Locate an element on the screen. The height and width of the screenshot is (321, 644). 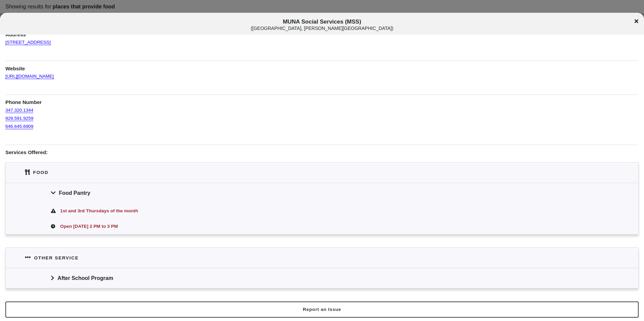
div: After School Program is located at coordinates (322, 278).